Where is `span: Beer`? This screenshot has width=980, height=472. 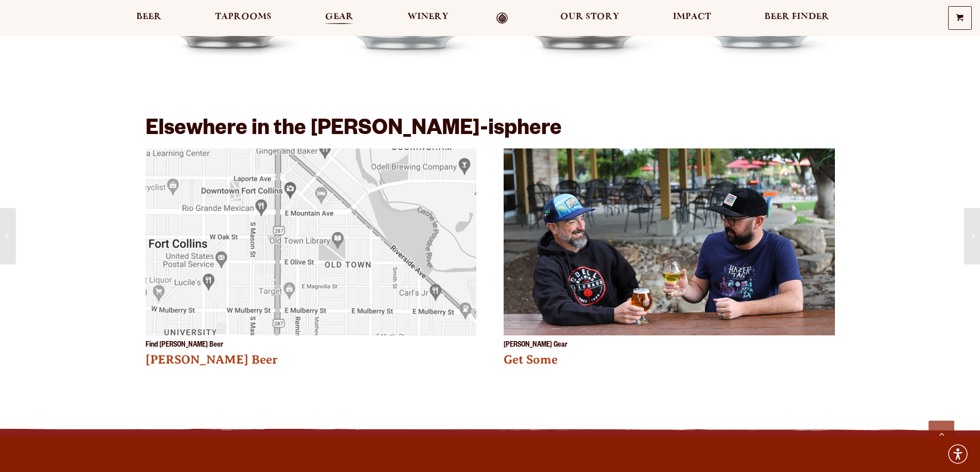
span: Beer is located at coordinates (149, 17).